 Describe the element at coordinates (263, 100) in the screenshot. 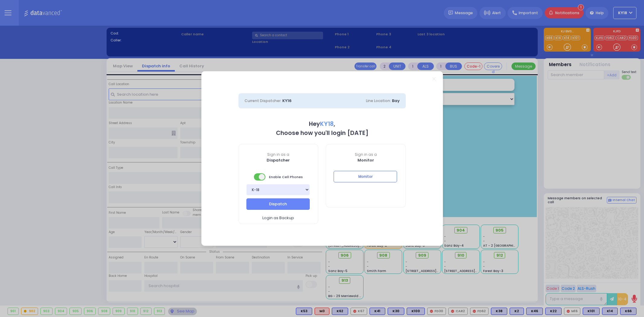

I see `span: Current Dispatcher:` at that location.